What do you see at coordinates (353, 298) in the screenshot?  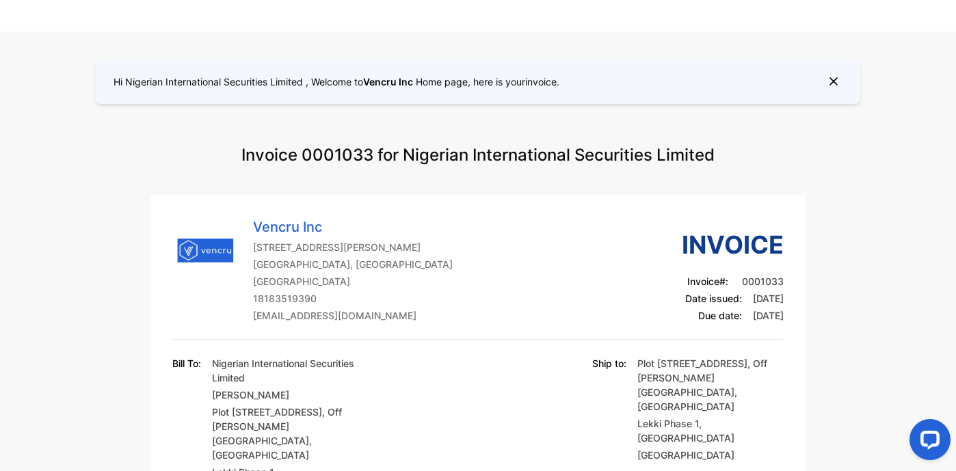 I see `p: 18183519390` at bounding box center [353, 298].